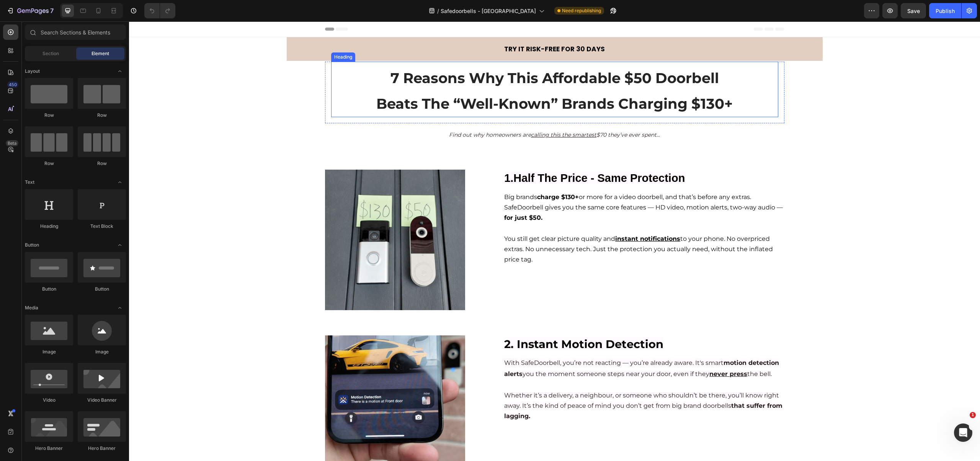 Image resolution: width=980 pixels, height=461 pixels. What do you see at coordinates (434, 114) in the screenshot?
I see `u: calling this the smartest` at bounding box center [434, 114].